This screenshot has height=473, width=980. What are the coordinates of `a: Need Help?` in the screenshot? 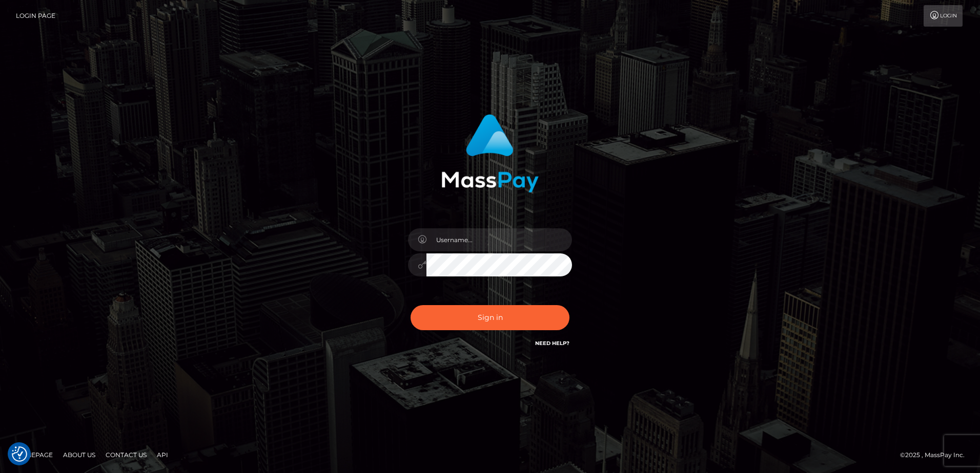 It's located at (552, 343).